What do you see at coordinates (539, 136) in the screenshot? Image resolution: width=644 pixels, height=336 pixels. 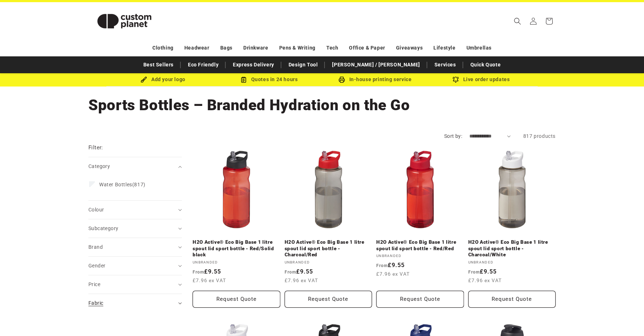 I see `span: 817 products` at bounding box center [539, 136].